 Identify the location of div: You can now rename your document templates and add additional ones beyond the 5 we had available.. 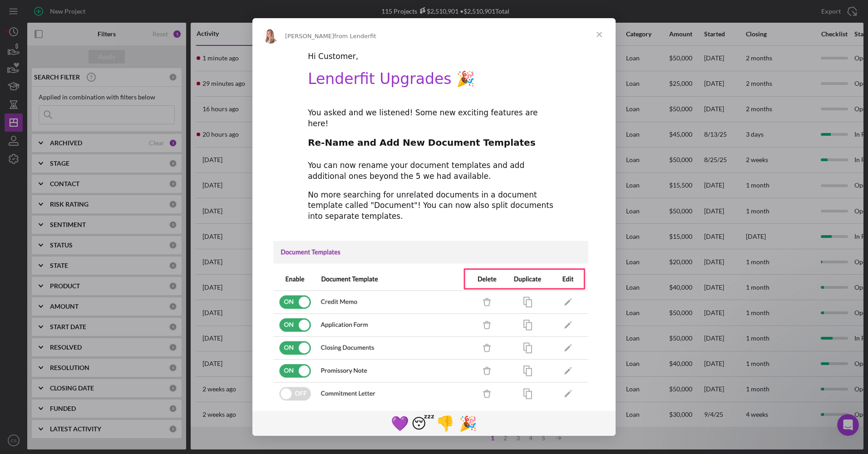
(434, 171).